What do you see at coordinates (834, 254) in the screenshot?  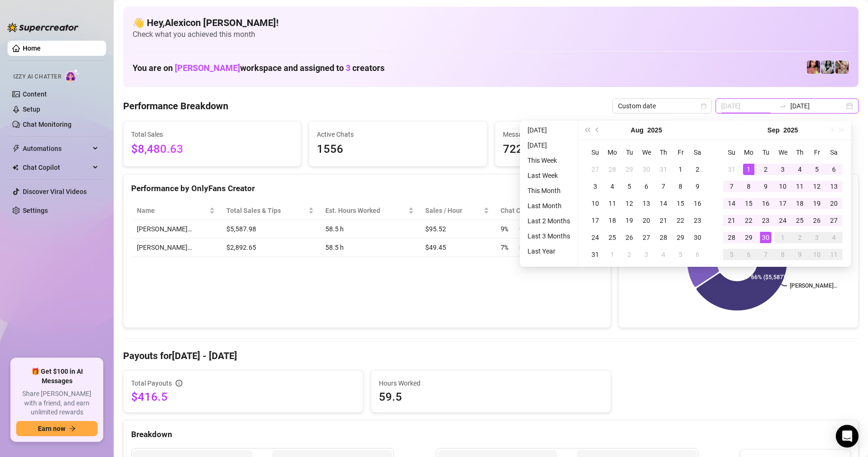 I see `td: 2025-10-11` at bounding box center [834, 254].